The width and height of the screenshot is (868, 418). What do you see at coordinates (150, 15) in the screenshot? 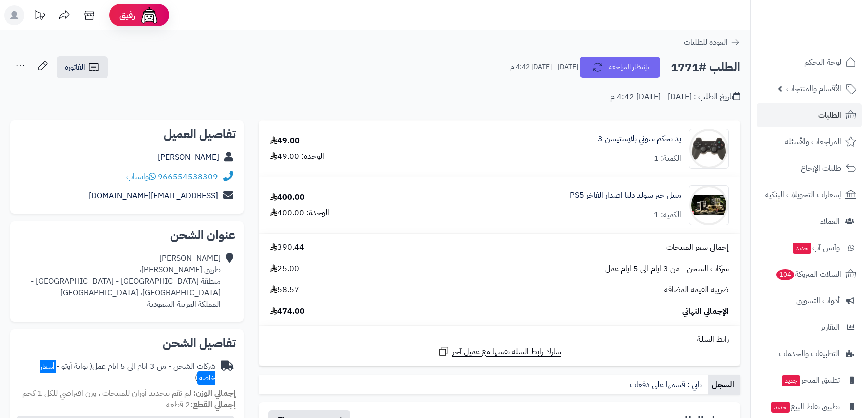
I see `img: ai-face.png` at bounding box center [150, 15].